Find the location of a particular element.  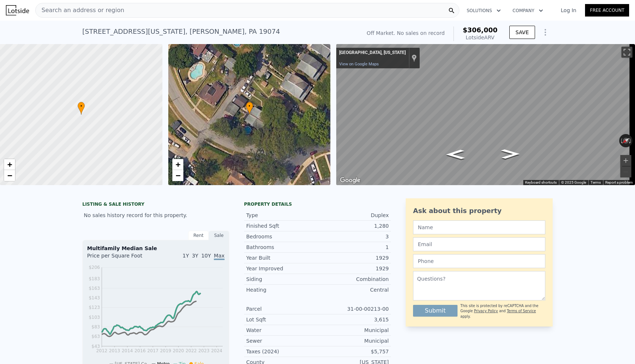

img: Google is located at coordinates (350, 180).